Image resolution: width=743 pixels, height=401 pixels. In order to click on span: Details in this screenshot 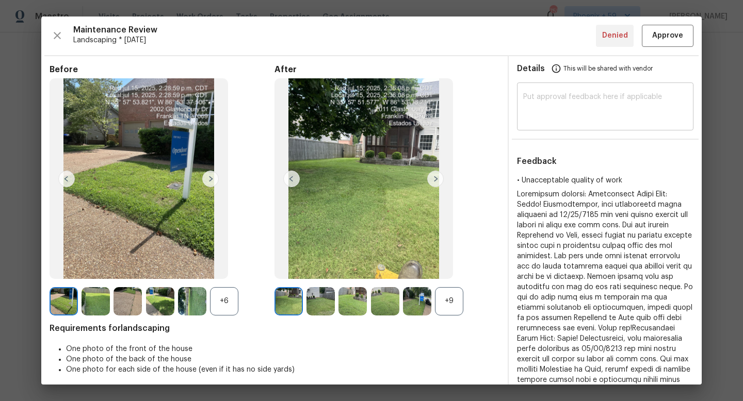, I will do `click(531, 69)`.